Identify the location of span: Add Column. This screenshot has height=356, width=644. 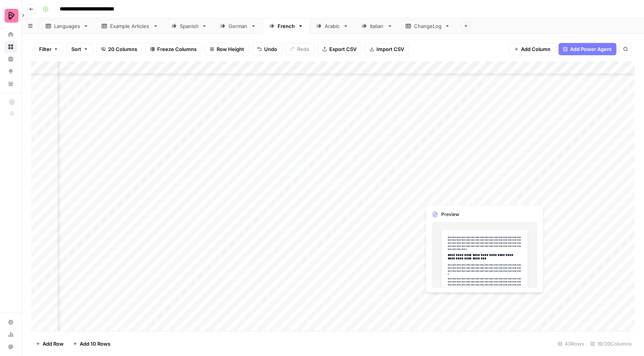
(535, 49).